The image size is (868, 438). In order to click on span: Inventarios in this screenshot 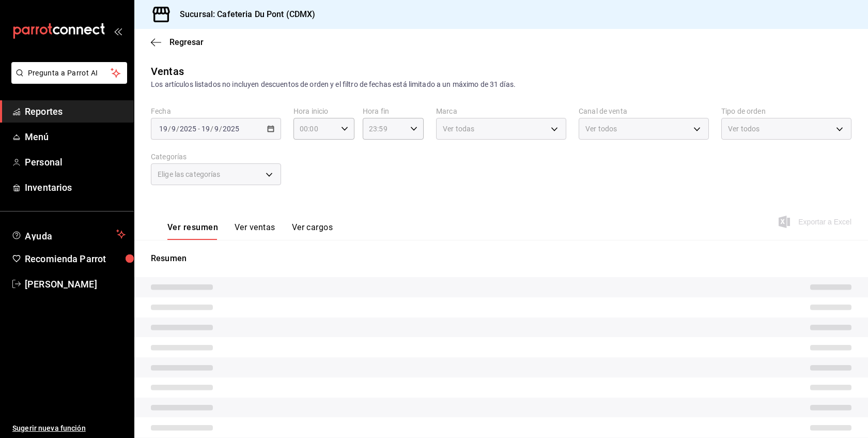, I will do `click(75, 187)`.